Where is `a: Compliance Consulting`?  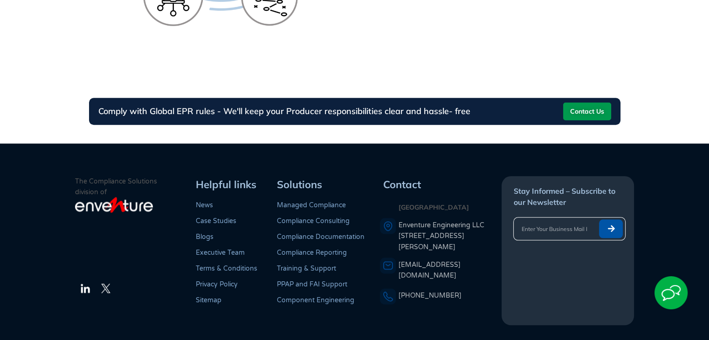 a: Compliance Consulting is located at coordinates (313, 221).